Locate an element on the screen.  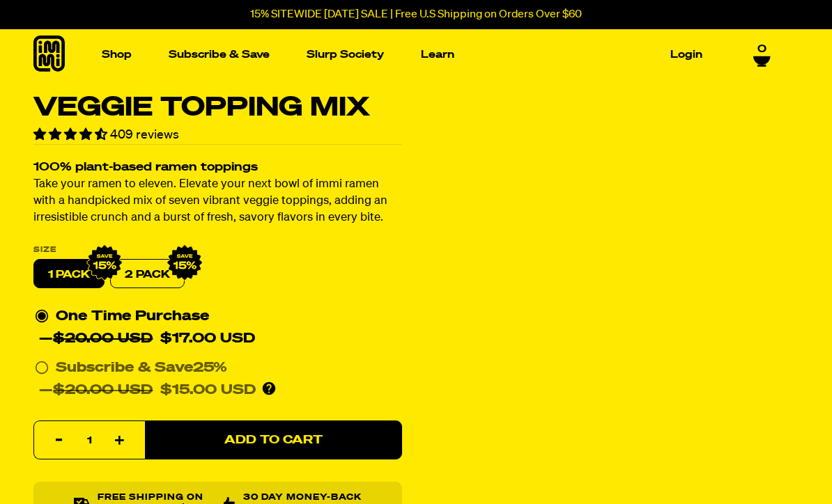
span: 4.34 stars is located at coordinates (72, 135).